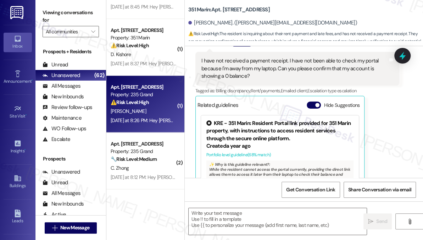 The image size is (423, 240). I want to click on a: Buildings, so click(18, 182).